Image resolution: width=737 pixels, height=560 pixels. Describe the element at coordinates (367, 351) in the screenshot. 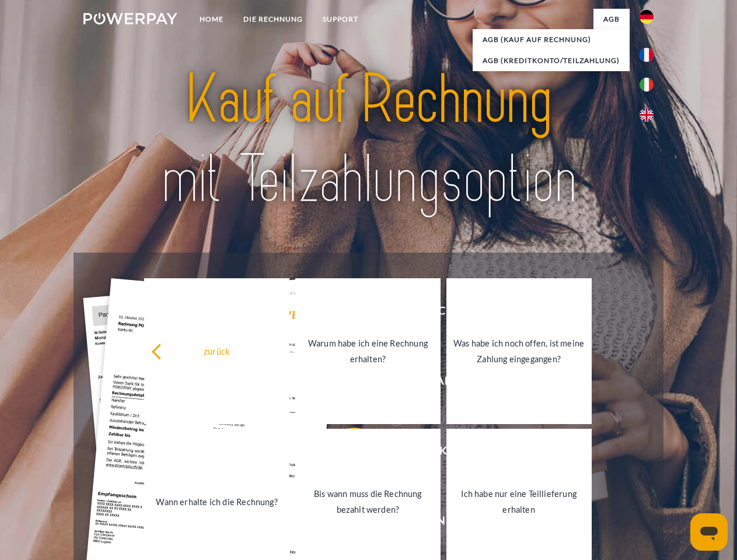

I see `div: Warum habe ich eine Rechnung erhalten?` at that location.